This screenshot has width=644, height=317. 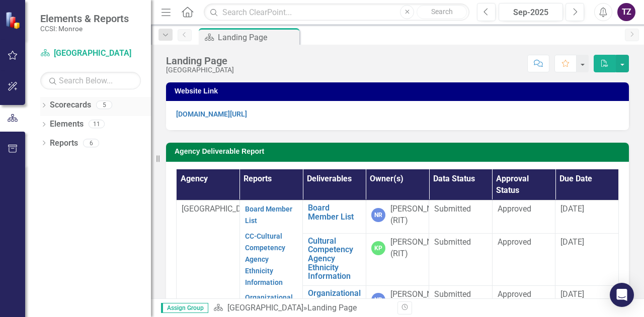 What do you see at coordinates (334, 259) in the screenshot?
I see `a: Cultural Competency Agency Ethnicity Information` at bounding box center [334, 259].